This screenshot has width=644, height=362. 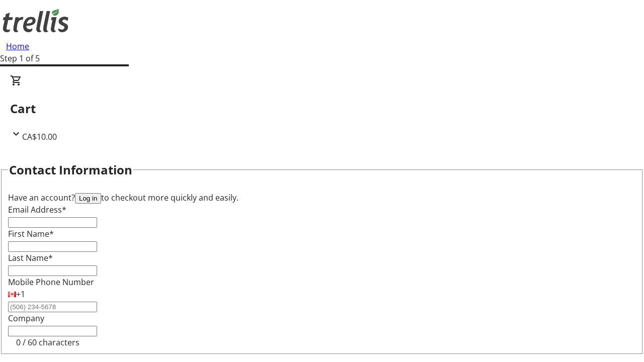 I want to click on label: Email Address*, so click(x=38, y=210).